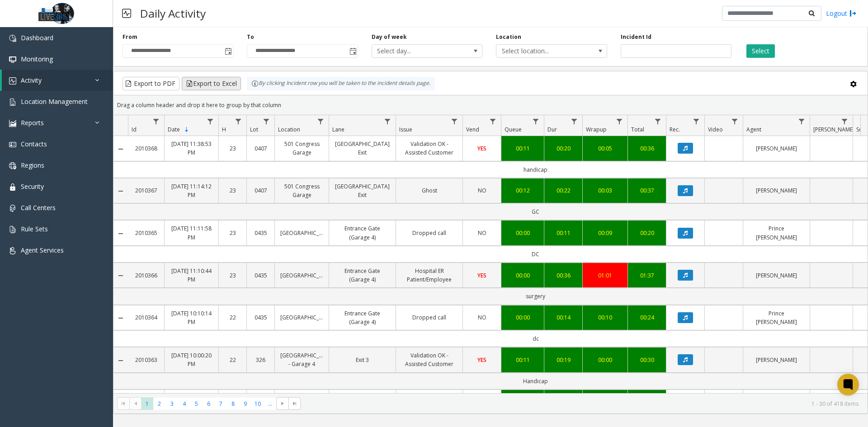 Image resolution: width=868 pixels, height=427 pixels. I want to click on a: 01:37, so click(647, 275).